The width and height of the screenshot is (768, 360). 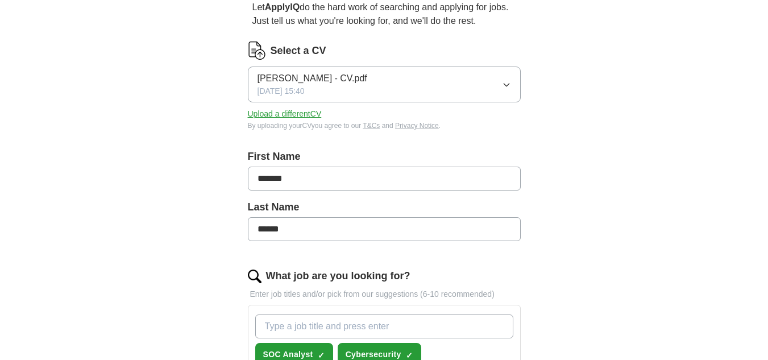 I want to click on p: Enter job titles and/or pick from our suggestions (6-10 recommended), so click(x=384, y=294).